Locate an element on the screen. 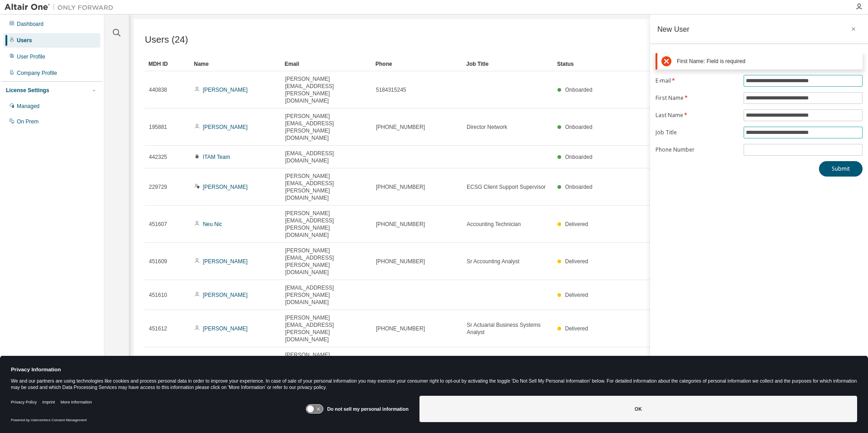 This screenshot has width=868, height=433. a: ITAM Team is located at coordinates (216, 157).